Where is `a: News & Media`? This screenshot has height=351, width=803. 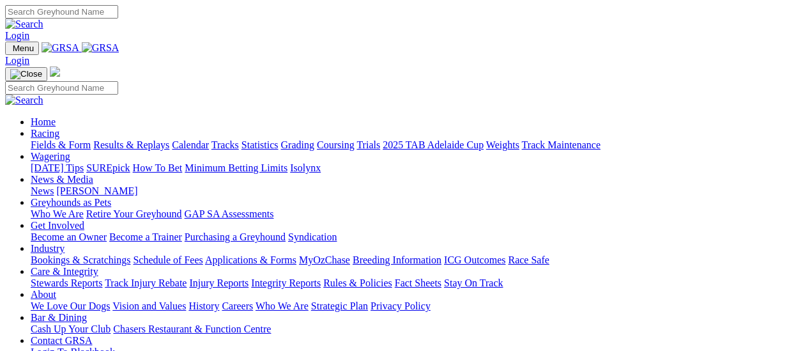
a: News & Media is located at coordinates (62, 179).